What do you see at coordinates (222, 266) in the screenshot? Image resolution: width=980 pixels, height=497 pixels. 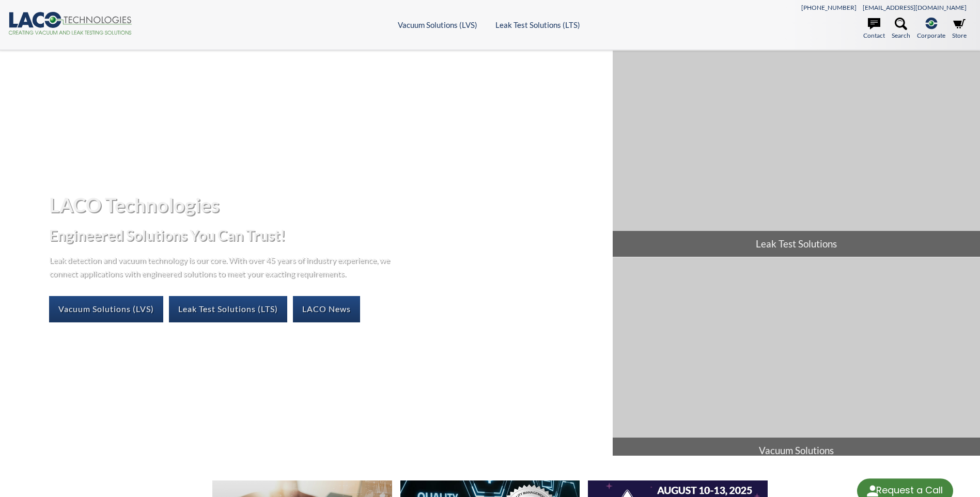 I see `p: Leak detection and vacuum technology is our core. With over 45 years of industry experience, we c...` at bounding box center [222, 266].